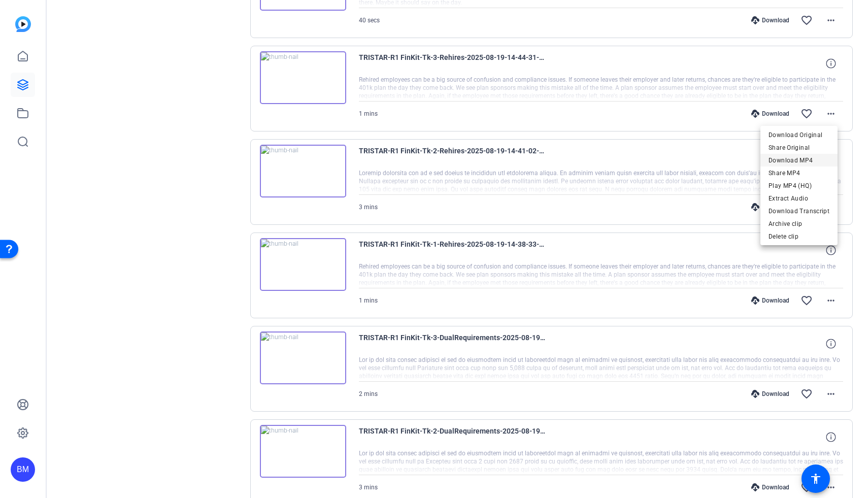  Describe the element at coordinates (799, 236) in the screenshot. I see `span: Delete clip` at that location.